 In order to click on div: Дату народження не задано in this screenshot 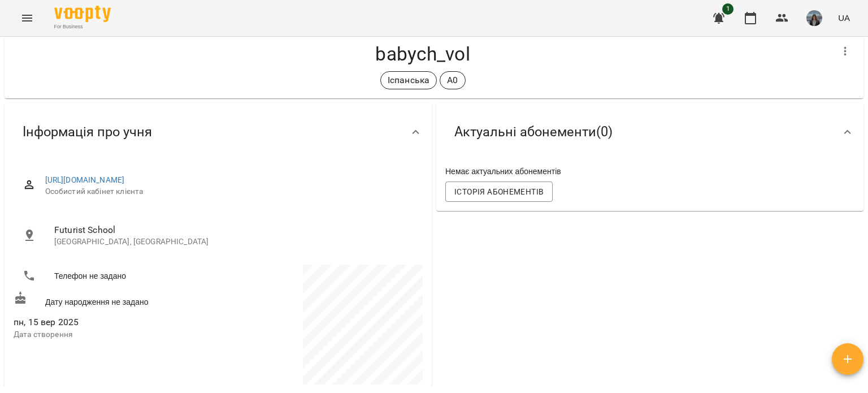, I will do `click(115, 299)`.